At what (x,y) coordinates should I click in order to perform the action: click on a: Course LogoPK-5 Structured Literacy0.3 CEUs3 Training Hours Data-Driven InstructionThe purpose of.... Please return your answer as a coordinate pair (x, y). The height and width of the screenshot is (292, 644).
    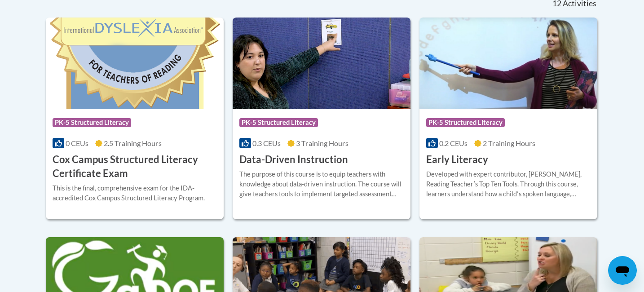
    Looking at the image, I should click on (322, 118).